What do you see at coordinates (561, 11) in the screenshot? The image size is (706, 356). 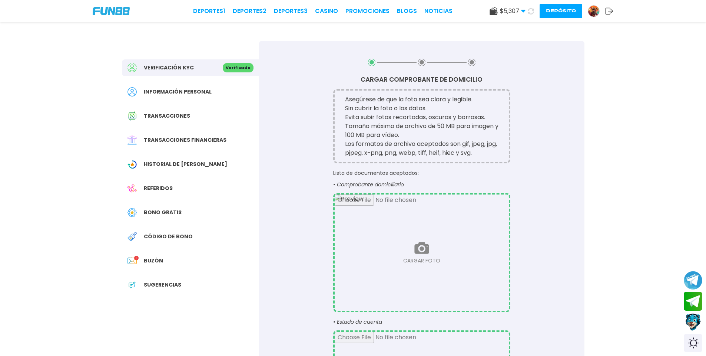 I see `button: Depósito` at bounding box center [561, 11].